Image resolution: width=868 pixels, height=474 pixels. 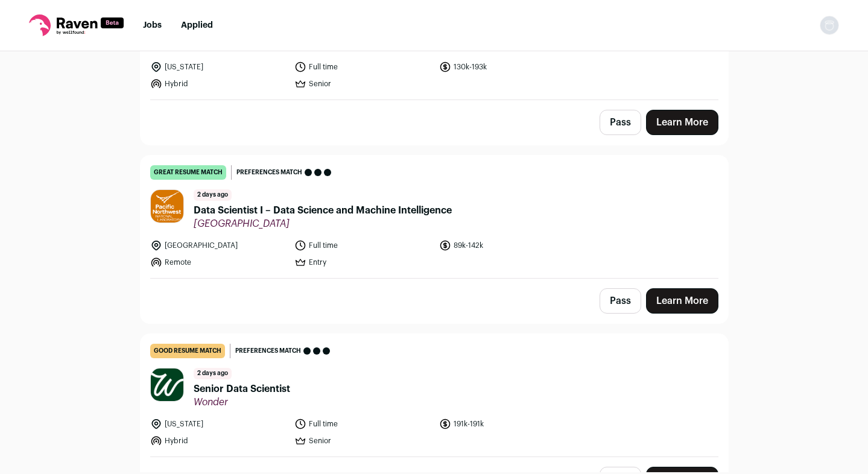 I want to click on img: 743ffa83bfa18acbd21b801201a0baacc012ad00a2ecba581fb5764368cf6aaf.jpg, so click(x=167, y=207).